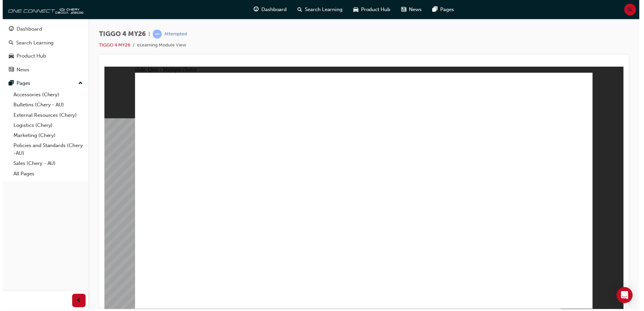 Image resolution: width=644 pixels, height=311 pixels. I want to click on button: SL, so click(629, 9).